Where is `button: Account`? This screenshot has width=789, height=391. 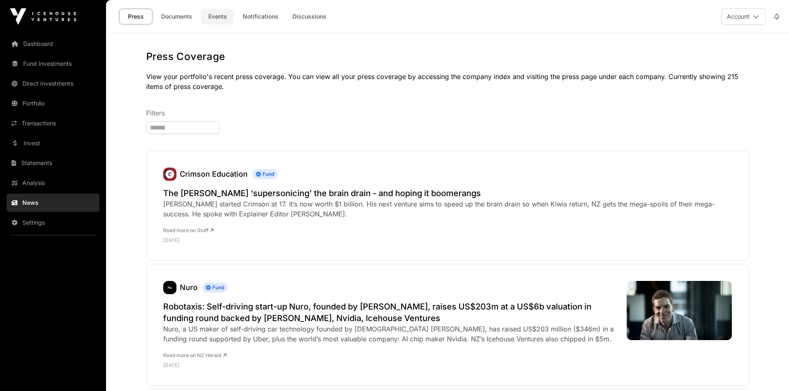
button: Account is located at coordinates (744, 17).